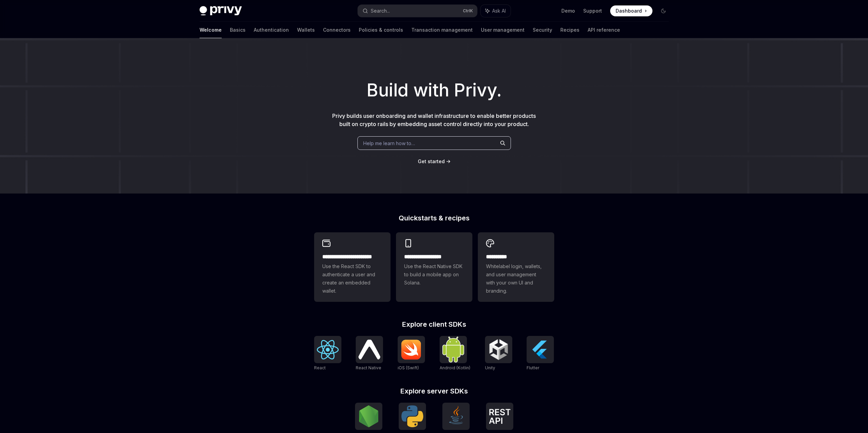 This screenshot has height=433, width=868. Describe the element at coordinates (453, 349) in the screenshot. I see `img: Android (Kotlin)` at that location.